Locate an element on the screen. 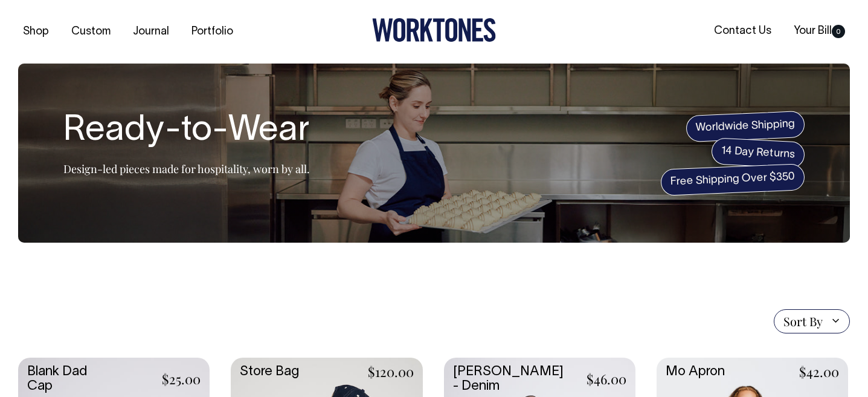  a: Custom is located at coordinates (91, 32).